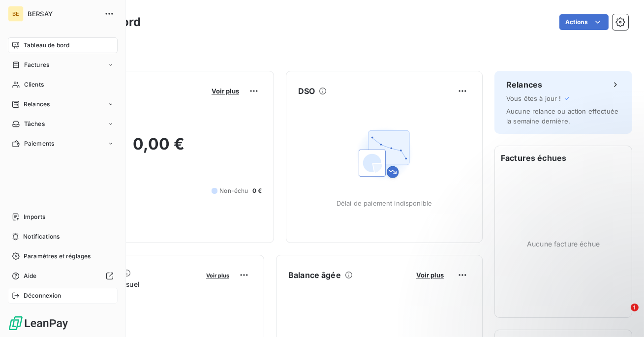 Image resolution: width=644 pixels, height=337 pixels. I want to click on h6: Factures échues, so click(563, 158).